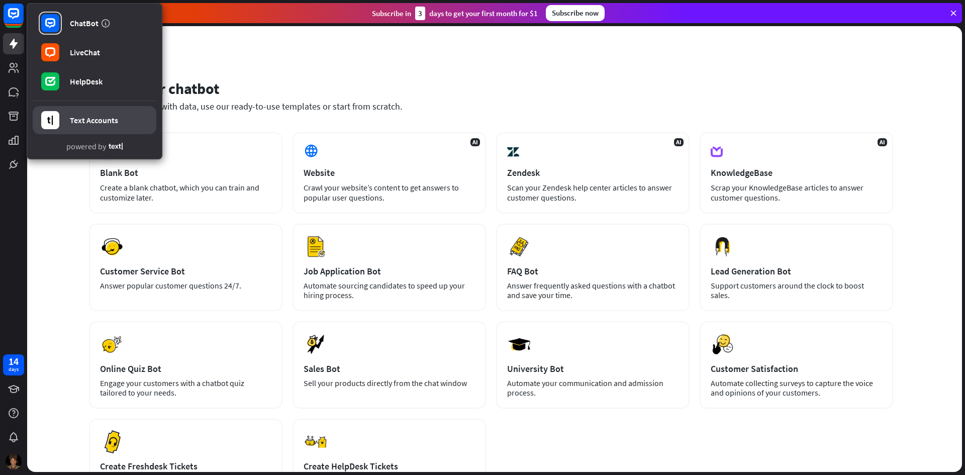 The width and height of the screenshot is (965, 475). I want to click on div: Blank Bot, so click(186, 172).